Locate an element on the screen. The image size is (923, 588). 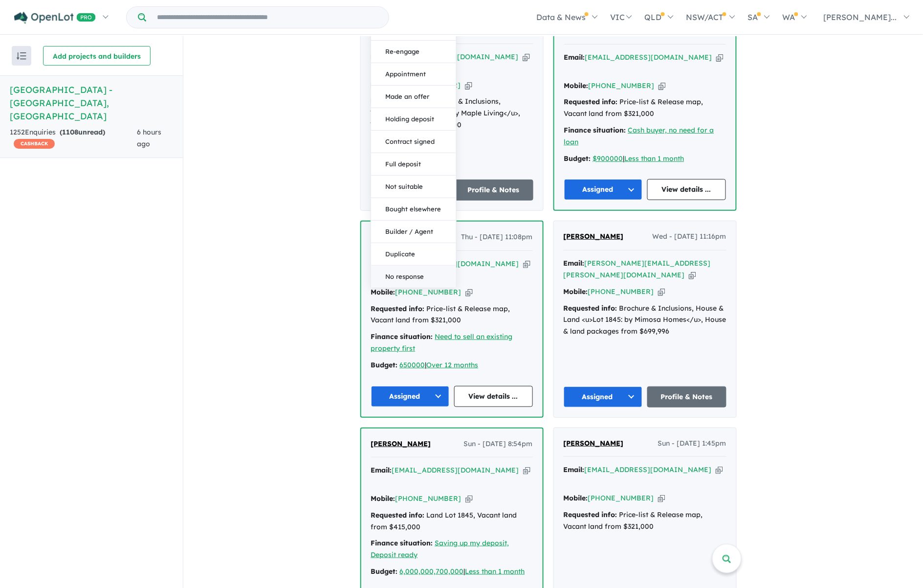
button: Builder / Agent is located at coordinates (414, 232).